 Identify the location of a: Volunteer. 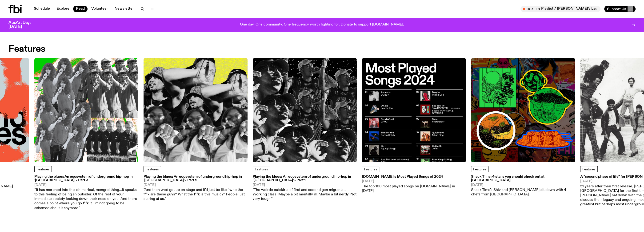
(99, 9).